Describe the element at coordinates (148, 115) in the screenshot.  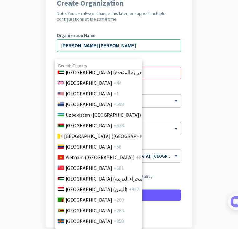
I see `span: +998` at that location.